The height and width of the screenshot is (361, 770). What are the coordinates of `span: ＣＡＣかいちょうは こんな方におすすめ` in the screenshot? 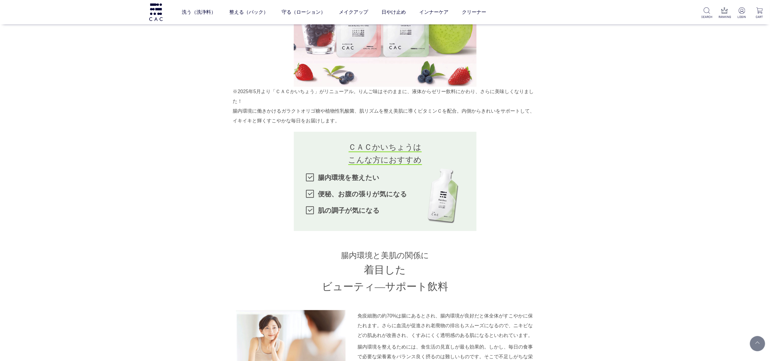 It's located at (385, 154).